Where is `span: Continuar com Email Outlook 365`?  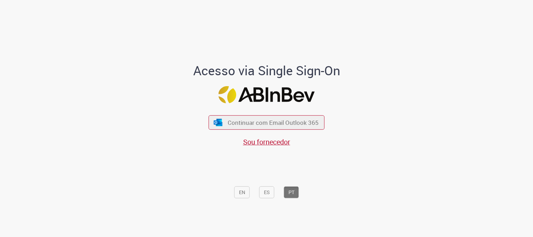
span: Continuar com Email Outlook 365 is located at coordinates (273, 122).